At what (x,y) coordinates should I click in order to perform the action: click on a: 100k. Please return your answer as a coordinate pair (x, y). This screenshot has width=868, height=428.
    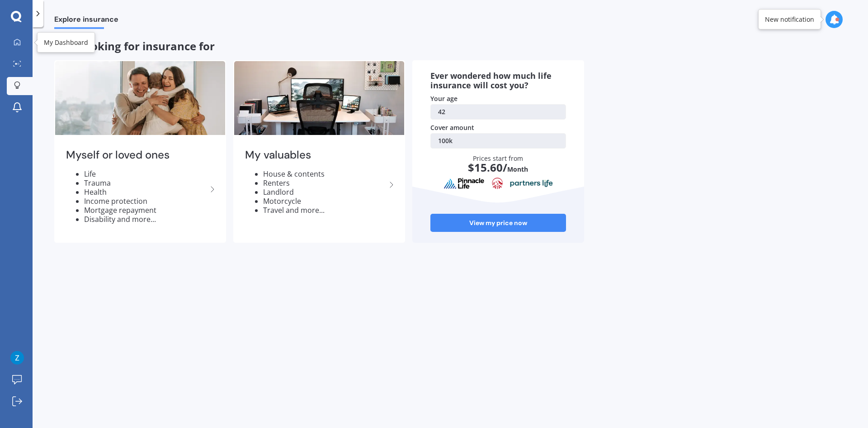
    Looking at the image, I should click on (498, 141).